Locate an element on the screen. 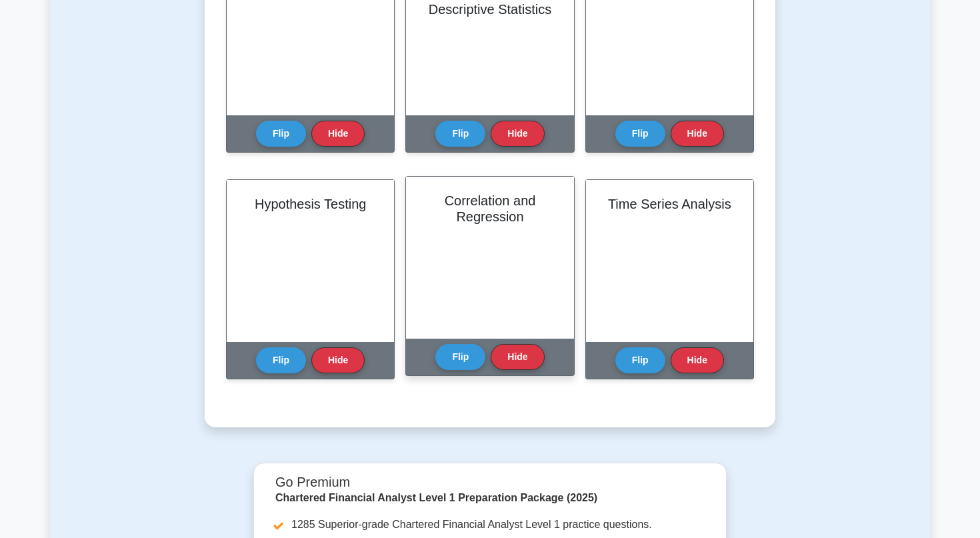  h2: Correlation and Regression is located at coordinates (489, 209).